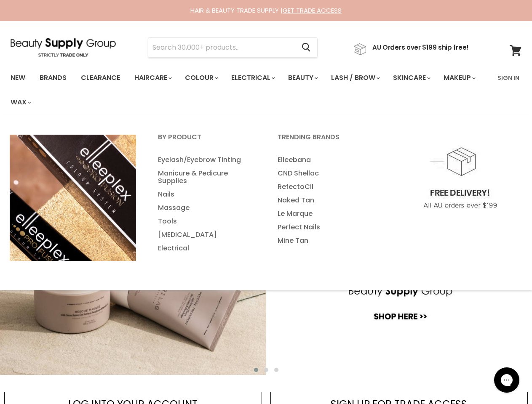 Image resolution: width=532 pixels, height=404 pixels. What do you see at coordinates (326, 228) in the screenshot?
I see `a: Perfect Nails` at bounding box center [326, 228].